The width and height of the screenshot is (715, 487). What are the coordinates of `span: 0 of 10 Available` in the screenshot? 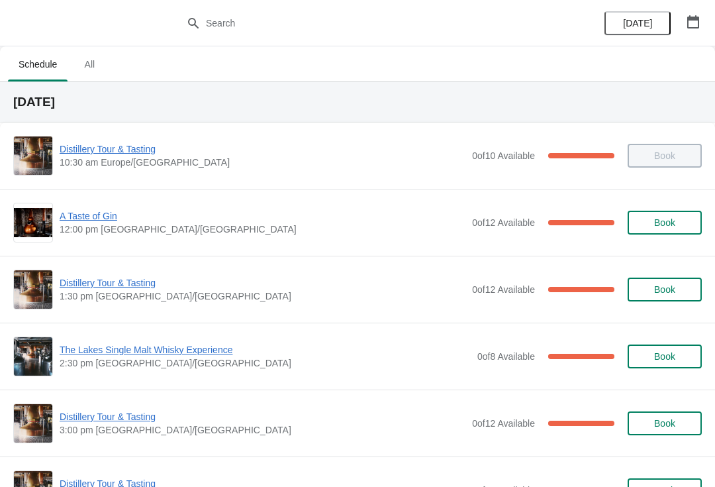 It's located at (503, 156).